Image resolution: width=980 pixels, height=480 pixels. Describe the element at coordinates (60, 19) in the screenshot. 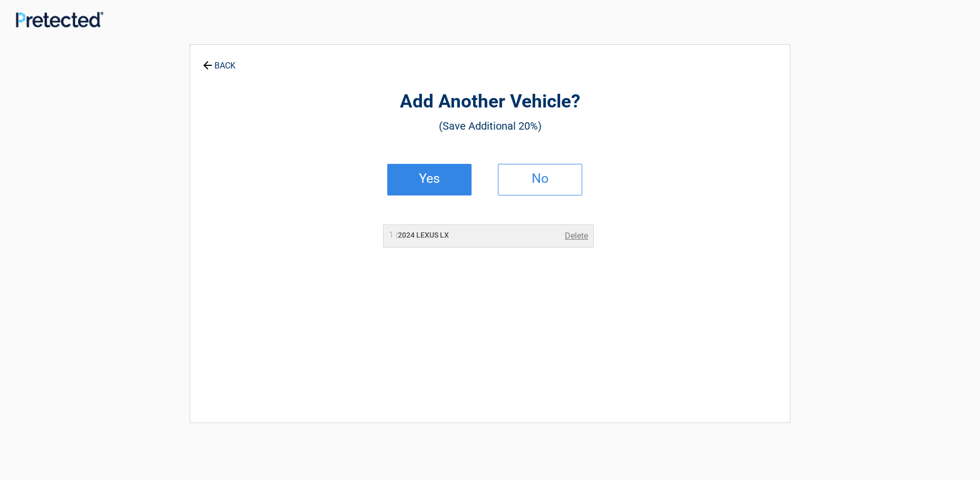

I see `img: Main Logo` at that location.